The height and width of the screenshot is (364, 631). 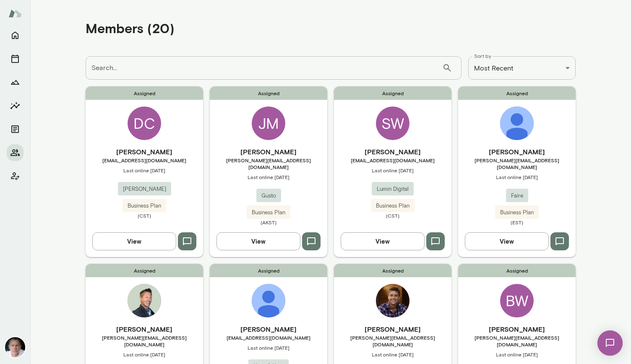 I want to click on span: Faire, so click(x=517, y=195).